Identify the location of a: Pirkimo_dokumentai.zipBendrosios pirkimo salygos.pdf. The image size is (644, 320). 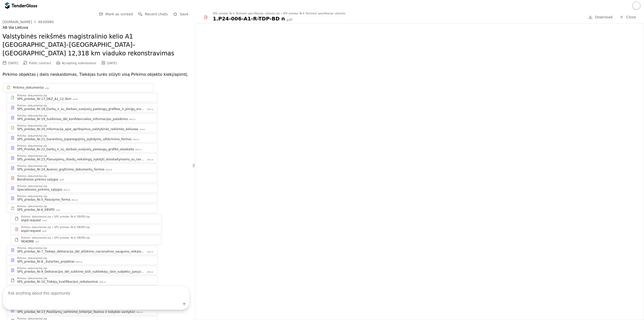
(82, 178).